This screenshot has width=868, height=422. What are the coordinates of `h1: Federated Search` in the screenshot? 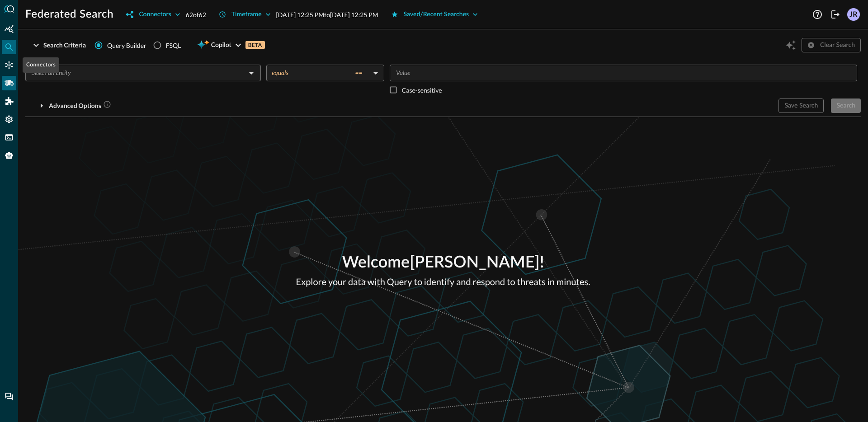 It's located at (69, 14).